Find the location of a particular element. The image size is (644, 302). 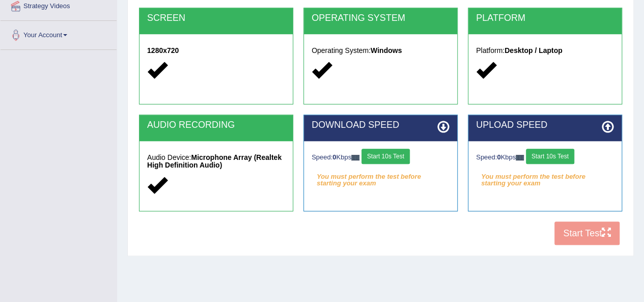

h5: Platform: is located at coordinates (545, 51).